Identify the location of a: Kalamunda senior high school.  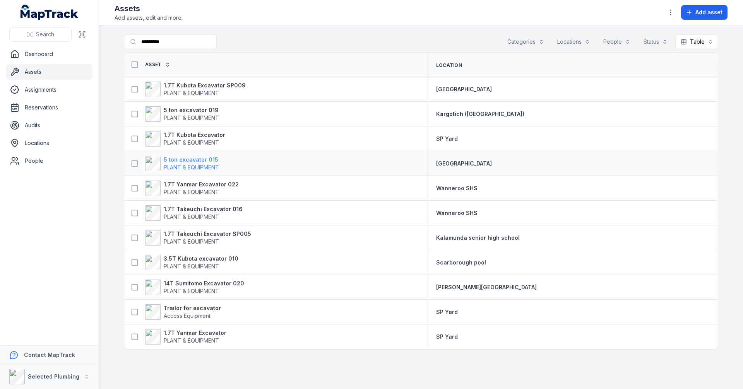
(478, 238).